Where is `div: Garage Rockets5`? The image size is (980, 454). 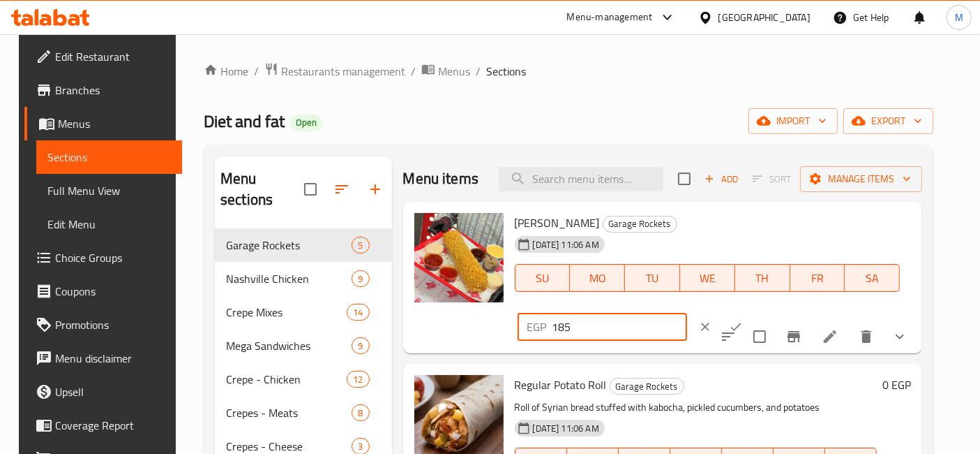 div: Garage Rockets5 is located at coordinates (304, 245).